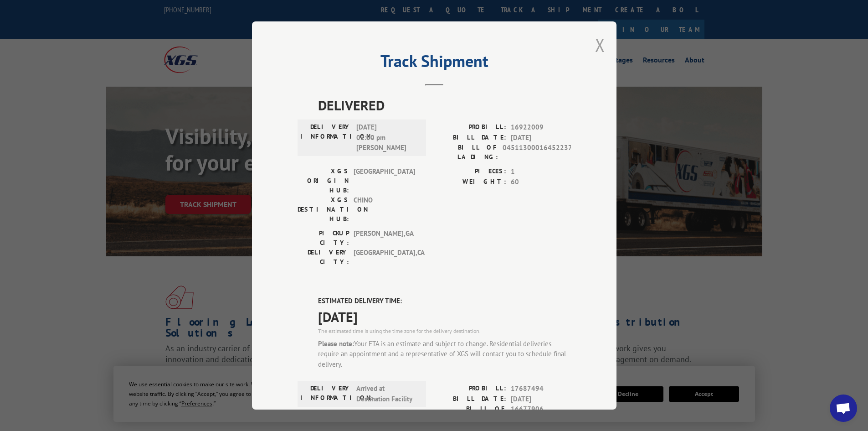 The image size is (868, 431). What do you see at coordinates (445, 354) in the screenshot?
I see `div: Your ETA is an estimate and subject to change. Residential deliveries require an appointment and ...` at bounding box center [445, 354].